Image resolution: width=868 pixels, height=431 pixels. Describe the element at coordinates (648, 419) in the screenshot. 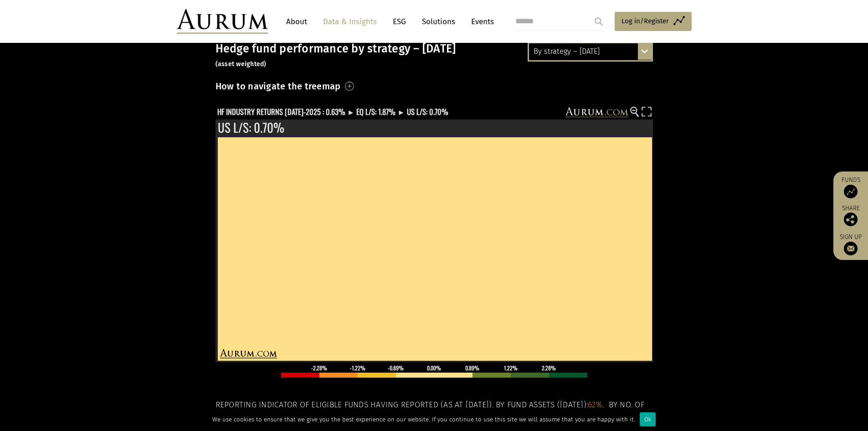

I see `div: Ok` at that location.